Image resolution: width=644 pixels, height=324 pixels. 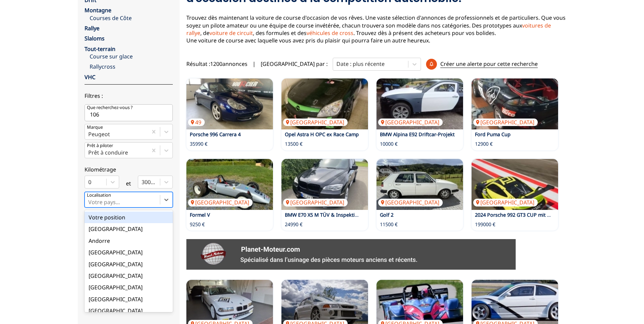 What do you see at coordinates (131, 56) in the screenshot?
I see `a: Course sur glace` at bounding box center [131, 56].